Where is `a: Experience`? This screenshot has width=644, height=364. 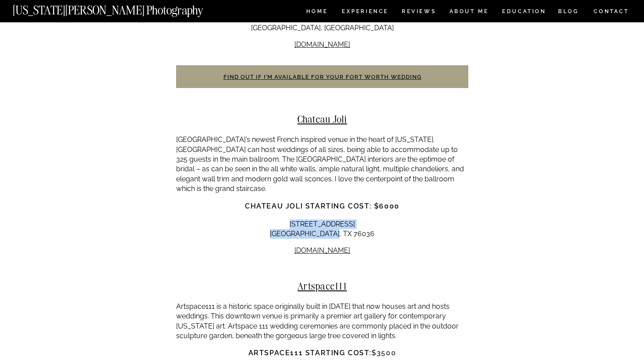 a: Experience is located at coordinates (365, 12).